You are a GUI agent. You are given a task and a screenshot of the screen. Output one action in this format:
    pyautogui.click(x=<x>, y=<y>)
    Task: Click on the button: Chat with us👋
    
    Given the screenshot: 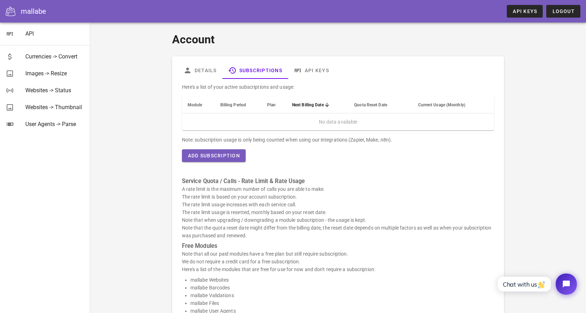 What is the action you would take?
    pyautogui.click(x=34, y=17)
    